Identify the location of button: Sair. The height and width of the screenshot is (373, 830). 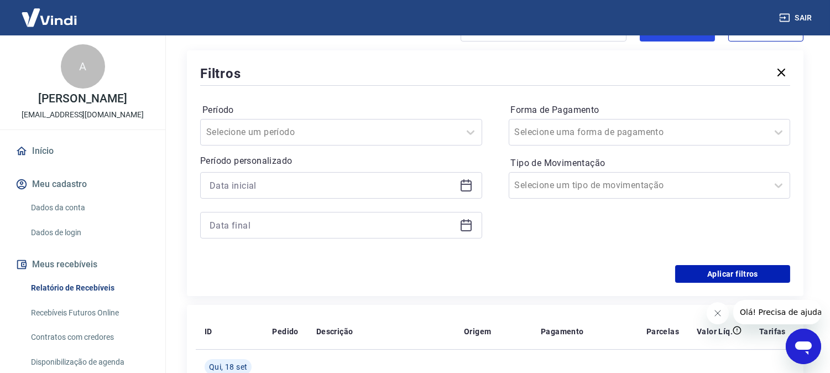
(797, 18).